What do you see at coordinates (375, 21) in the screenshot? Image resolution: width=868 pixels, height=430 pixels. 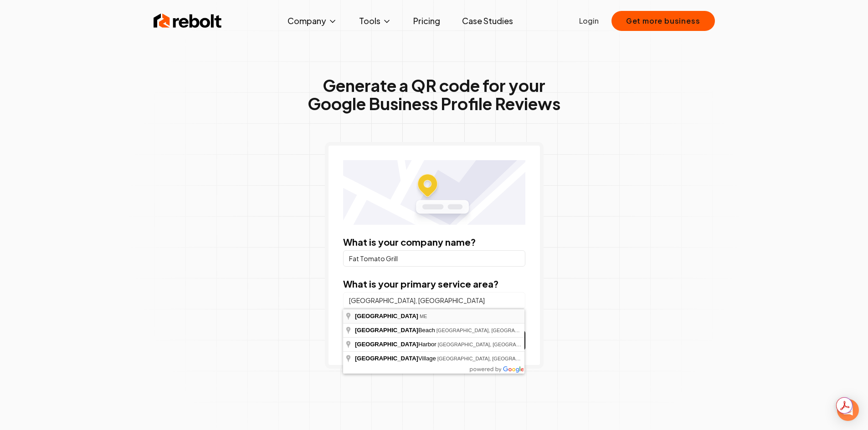 I see `button: Tools` at bounding box center [375, 21].